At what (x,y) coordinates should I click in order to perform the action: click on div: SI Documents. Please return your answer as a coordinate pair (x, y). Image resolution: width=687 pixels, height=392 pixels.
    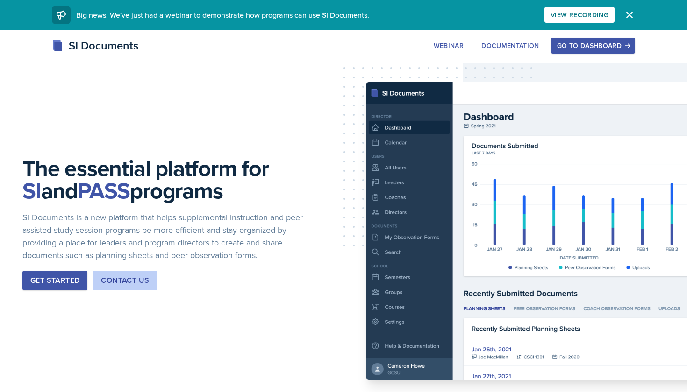
    Looking at the image, I should click on (95, 46).